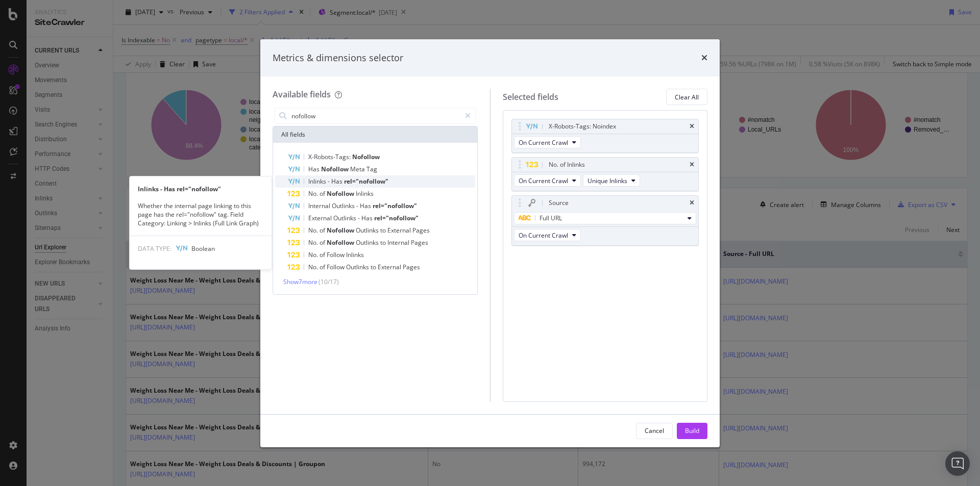  I want to click on button: Cancel, so click(655, 431).